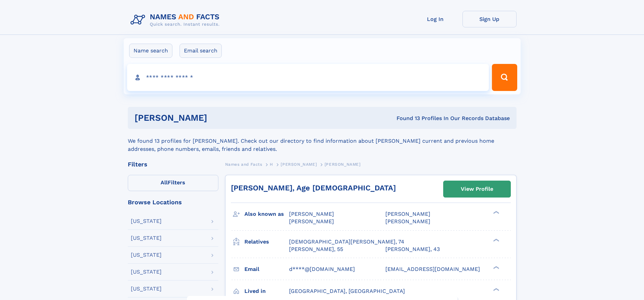  What do you see at coordinates (267, 291) in the screenshot?
I see `h3: Lived in` at bounding box center [267, 291].